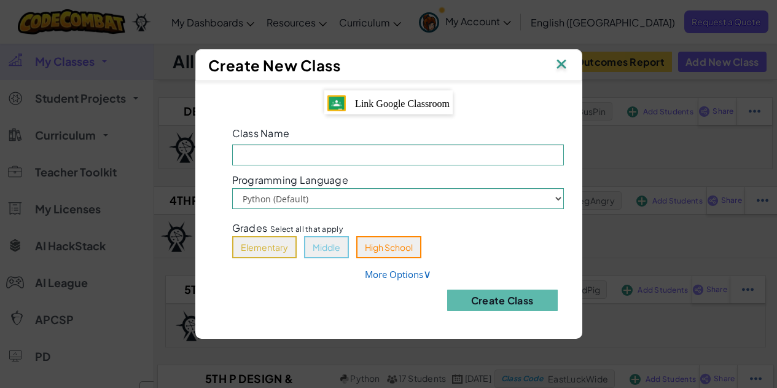  I want to click on button: High School, so click(389, 247).